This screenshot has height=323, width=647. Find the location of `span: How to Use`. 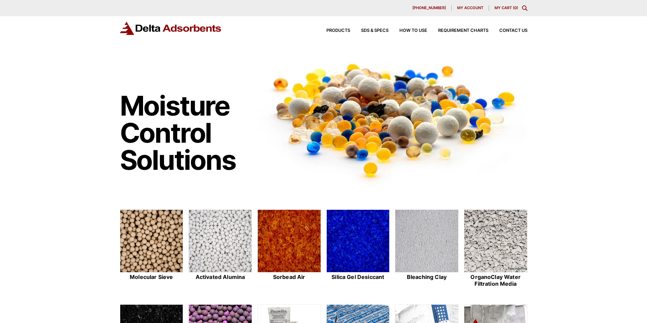

span: How to Use is located at coordinates (413, 31).